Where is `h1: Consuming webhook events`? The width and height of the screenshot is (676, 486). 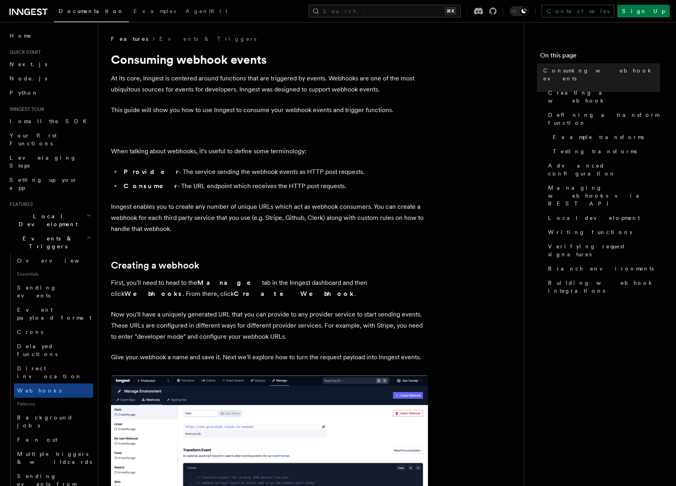
h1: Consuming webhook events is located at coordinates (270, 59).